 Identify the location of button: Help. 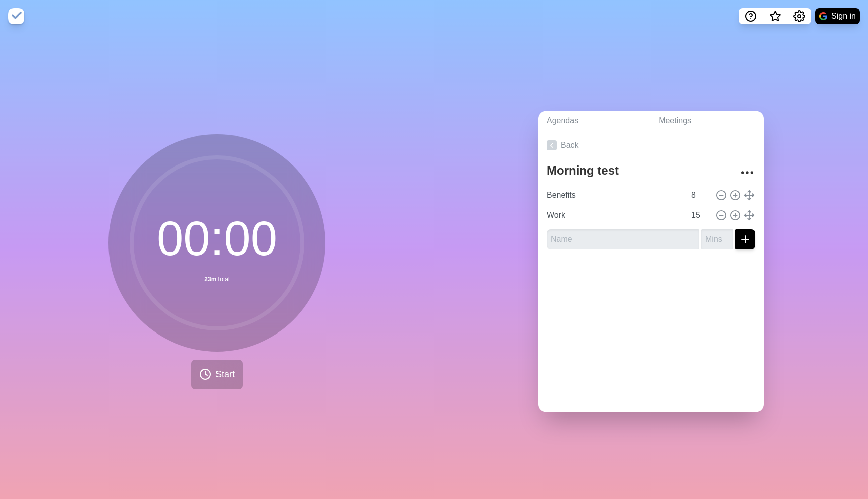
(751, 16).